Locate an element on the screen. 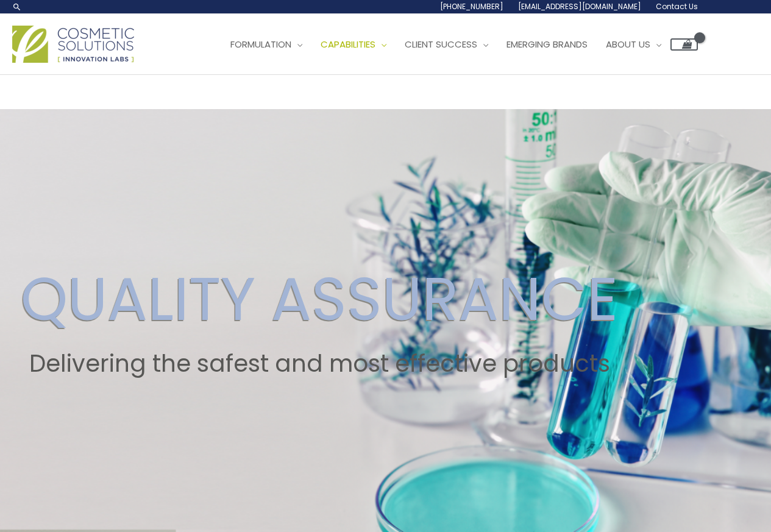  a: Capabilities is located at coordinates (353, 45).